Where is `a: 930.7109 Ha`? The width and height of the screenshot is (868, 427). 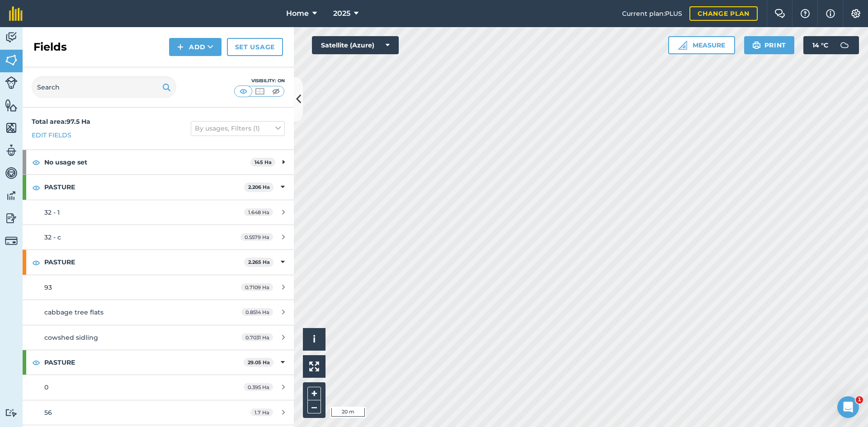
a: 930.7109 Ha is located at coordinates (158, 288).